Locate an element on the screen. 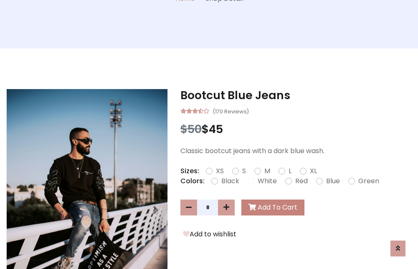 This screenshot has height=269, width=418. button: Add to wishlist is located at coordinates (210, 234).